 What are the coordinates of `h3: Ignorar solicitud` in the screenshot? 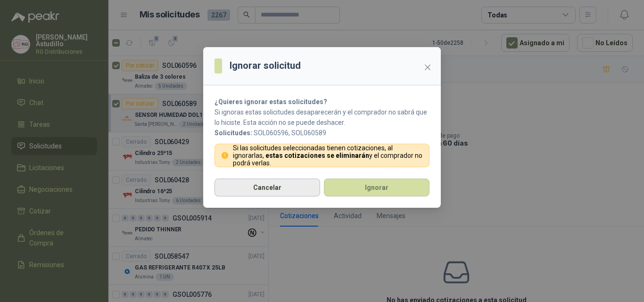 It's located at (265, 65).